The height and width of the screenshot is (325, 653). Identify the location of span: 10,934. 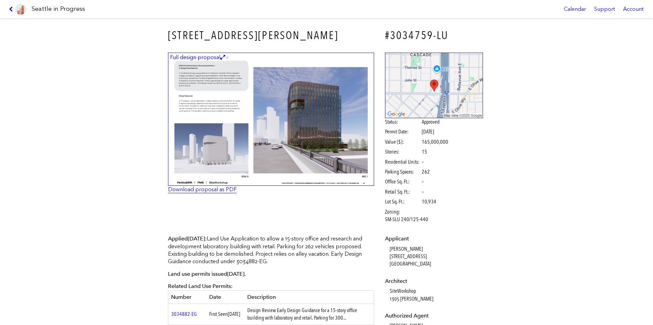
(429, 202).